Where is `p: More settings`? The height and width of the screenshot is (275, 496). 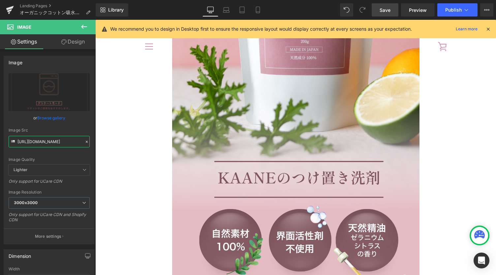 p: More settings is located at coordinates (48, 236).